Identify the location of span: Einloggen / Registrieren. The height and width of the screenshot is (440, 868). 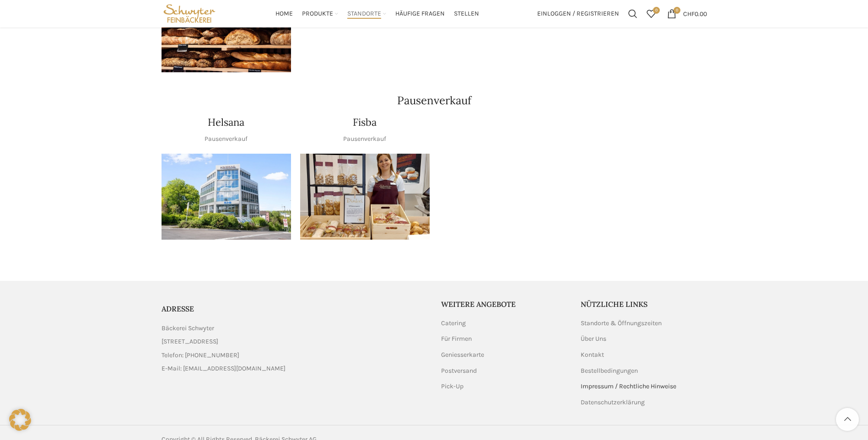
(578, 14).